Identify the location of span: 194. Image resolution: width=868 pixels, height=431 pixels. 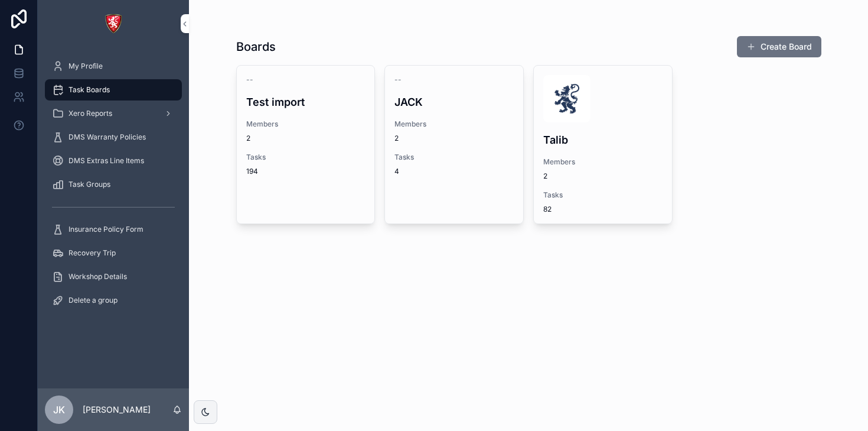
(252, 171).